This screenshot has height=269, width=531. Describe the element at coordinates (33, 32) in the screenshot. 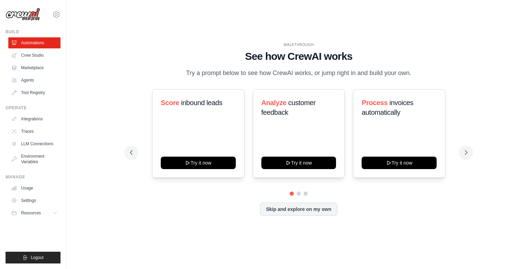

I see `div: Build` at that location.